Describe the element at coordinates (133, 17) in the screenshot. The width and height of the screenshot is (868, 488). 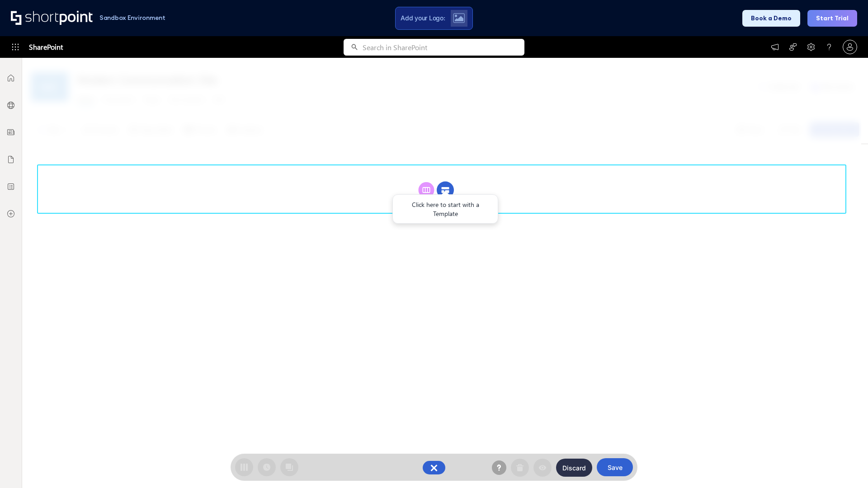
I see `h1: Sandbox Environment` at that location.